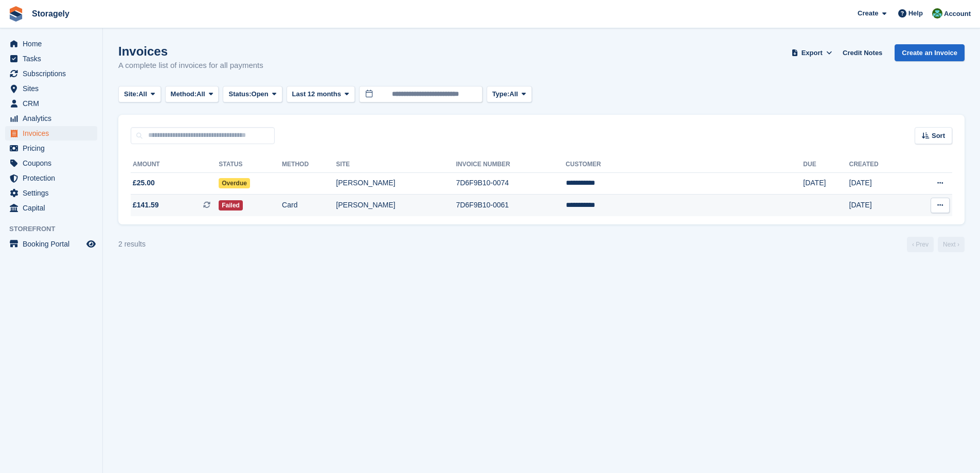  Describe the element at coordinates (174, 164) in the screenshot. I see `th: Amount` at that location.